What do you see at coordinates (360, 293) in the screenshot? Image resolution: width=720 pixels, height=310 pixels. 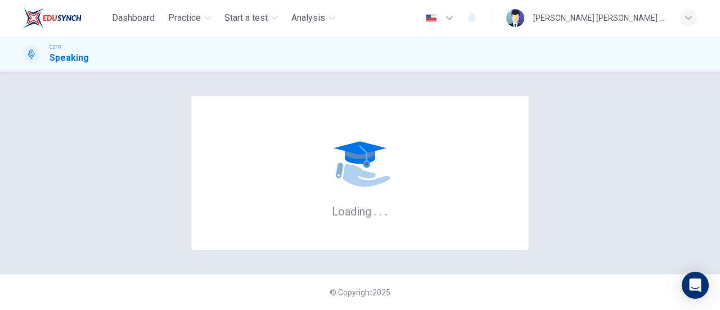 I see `span: © Copyright 2025` at bounding box center [360, 293].